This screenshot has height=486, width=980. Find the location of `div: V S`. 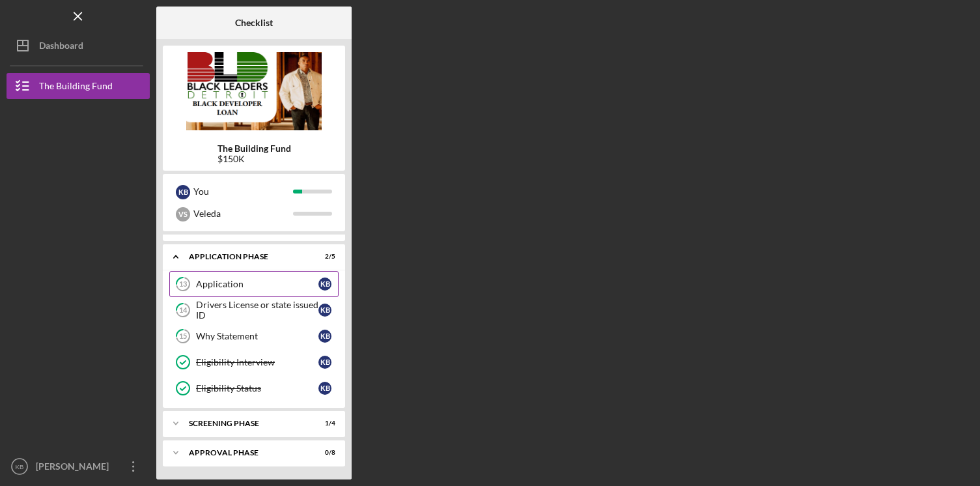

div: V S is located at coordinates (183, 215).